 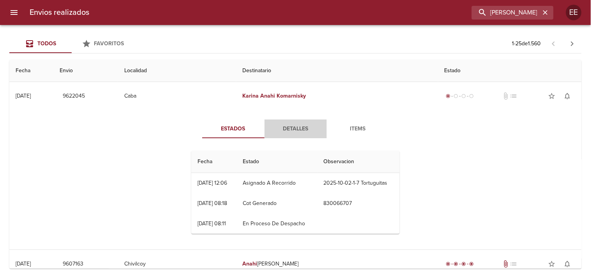 What do you see at coordinates (74, 96) in the screenshot?
I see `span: 9622045` at bounding box center [74, 96].